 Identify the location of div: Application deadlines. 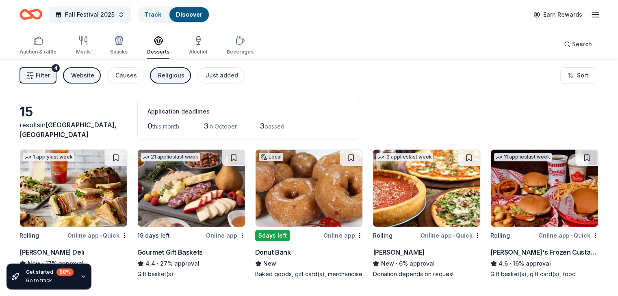
(248, 112).